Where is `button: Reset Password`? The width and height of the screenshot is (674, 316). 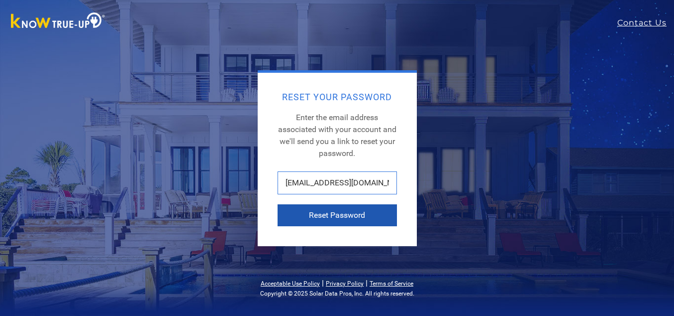
button: Reset Password is located at coordinates (337, 215).